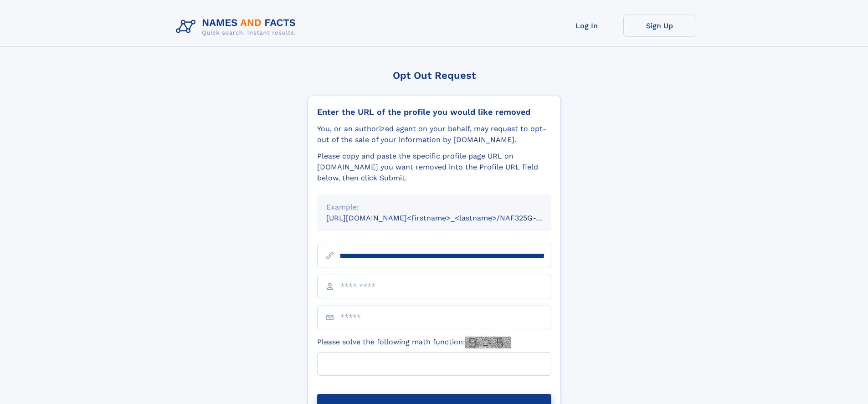  What do you see at coordinates (587, 26) in the screenshot?
I see `a: Log In` at bounding box center [587, 26].